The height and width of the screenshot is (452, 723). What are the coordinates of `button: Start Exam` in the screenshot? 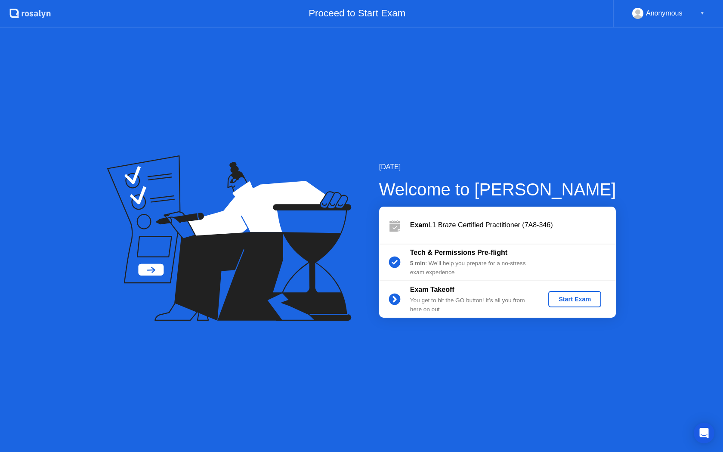 It's located at (574, 299).